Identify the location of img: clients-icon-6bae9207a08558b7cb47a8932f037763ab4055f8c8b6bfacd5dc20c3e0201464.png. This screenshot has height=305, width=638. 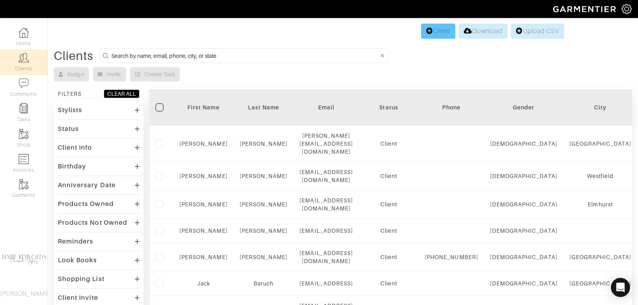
(24, 57).